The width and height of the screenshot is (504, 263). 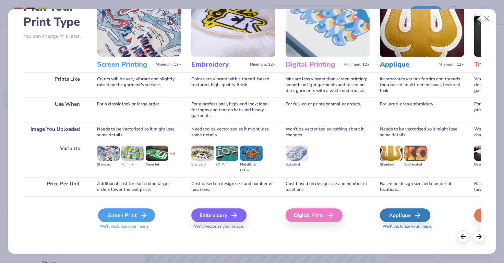 I want to click on div: For a classic look or large order., so click(x=139, y=110).